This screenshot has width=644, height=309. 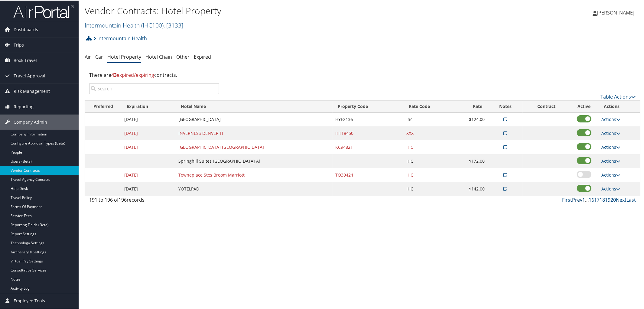 I want to click on h1: Vendor Contracts: Hotel Property, so click(x=270, y=10).